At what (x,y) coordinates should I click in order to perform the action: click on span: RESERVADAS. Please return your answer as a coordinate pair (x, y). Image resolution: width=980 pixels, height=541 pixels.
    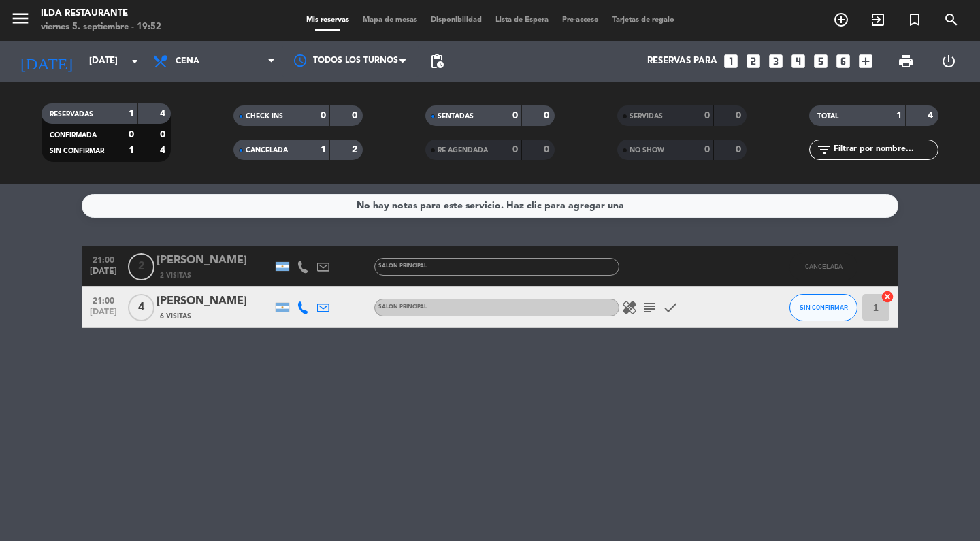
    Looking at the image, I should click on (71, 114).